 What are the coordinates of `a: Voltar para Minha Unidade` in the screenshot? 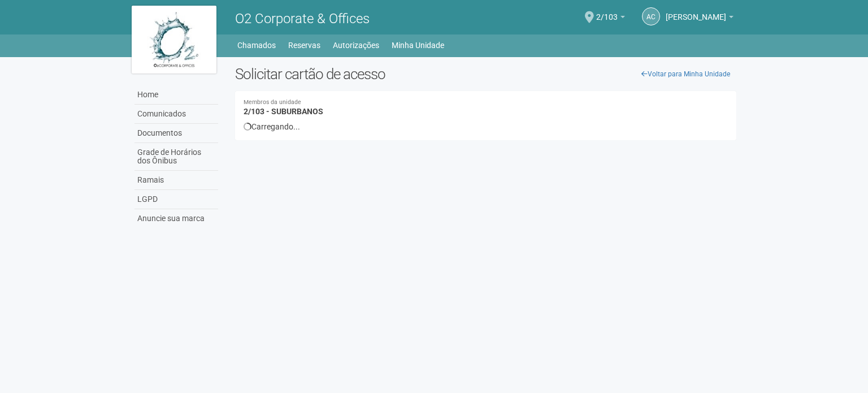 It's located at (685, 74).